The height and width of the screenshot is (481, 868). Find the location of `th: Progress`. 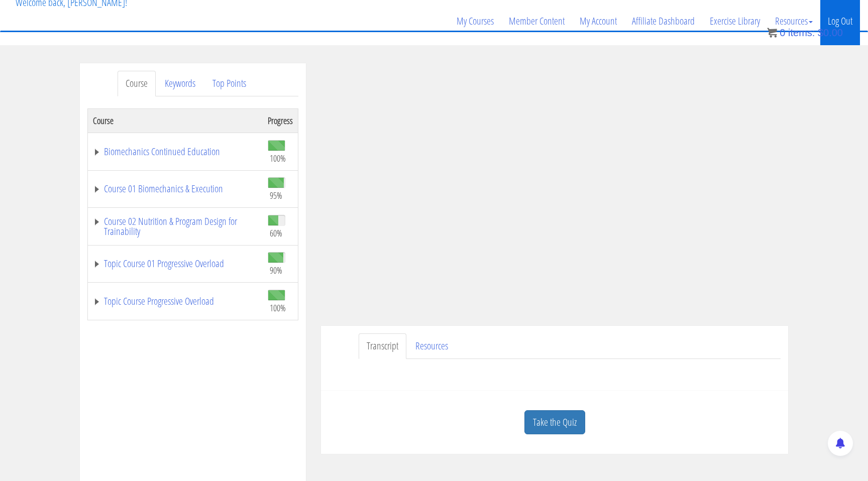

th: Progress is located at coordinates (280, 120).